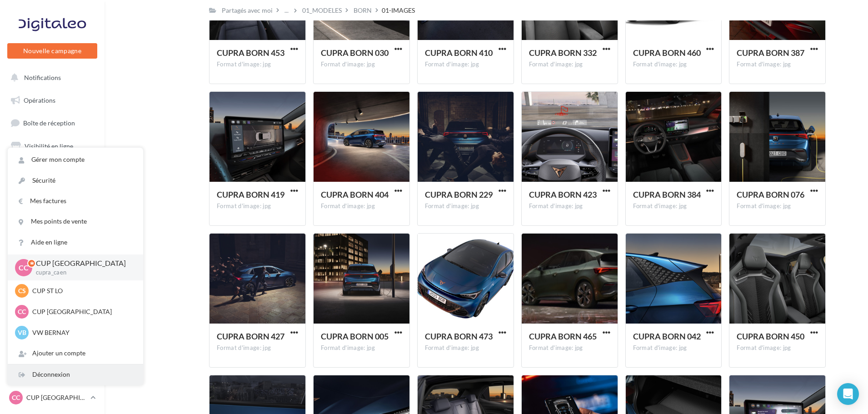 The height and width of the screenshot is (414, 868). Describe the element at coordinates (250, 336) in the screenshot. I see `span: CUPRA BORN 427` at that location.